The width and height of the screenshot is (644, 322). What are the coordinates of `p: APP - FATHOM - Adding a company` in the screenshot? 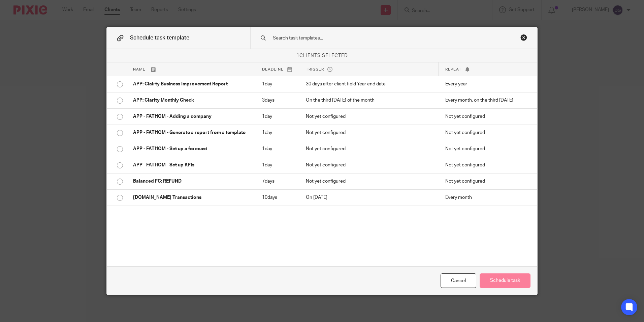 It's located at (191, 116).